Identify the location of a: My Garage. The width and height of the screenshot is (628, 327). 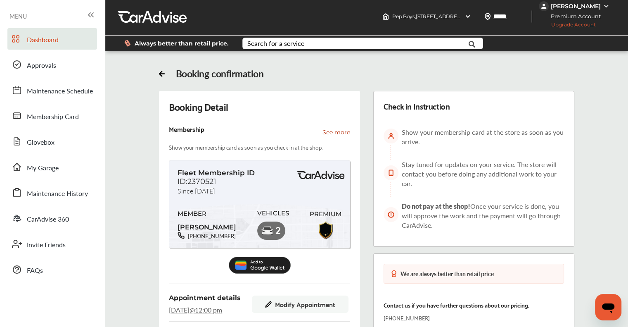
(52, 167).